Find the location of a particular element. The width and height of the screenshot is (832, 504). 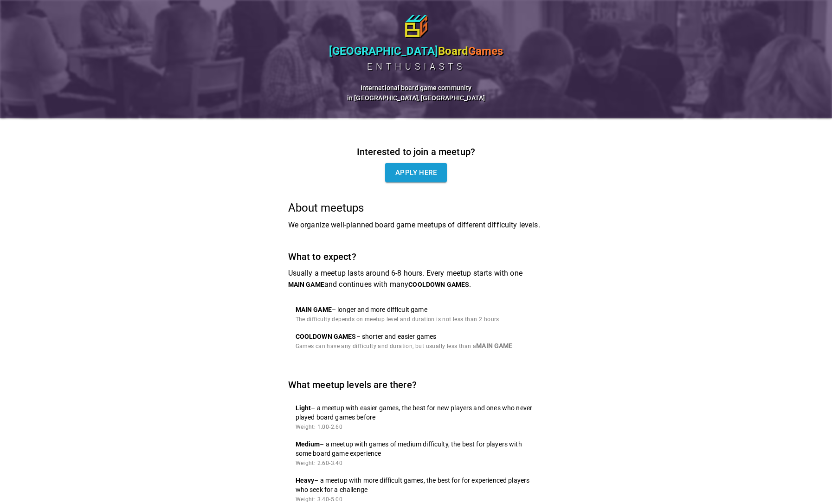

span: Games can have any difficulty and duration, but usually less than a is located at coordinates (405, 346).